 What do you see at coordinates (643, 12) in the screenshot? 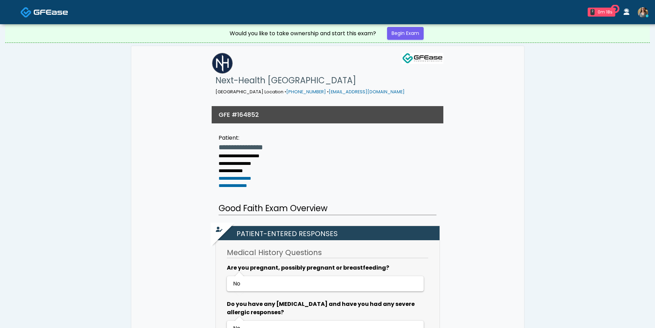
I see `img: Carissa Kelly` at bounding box center [643, 12].